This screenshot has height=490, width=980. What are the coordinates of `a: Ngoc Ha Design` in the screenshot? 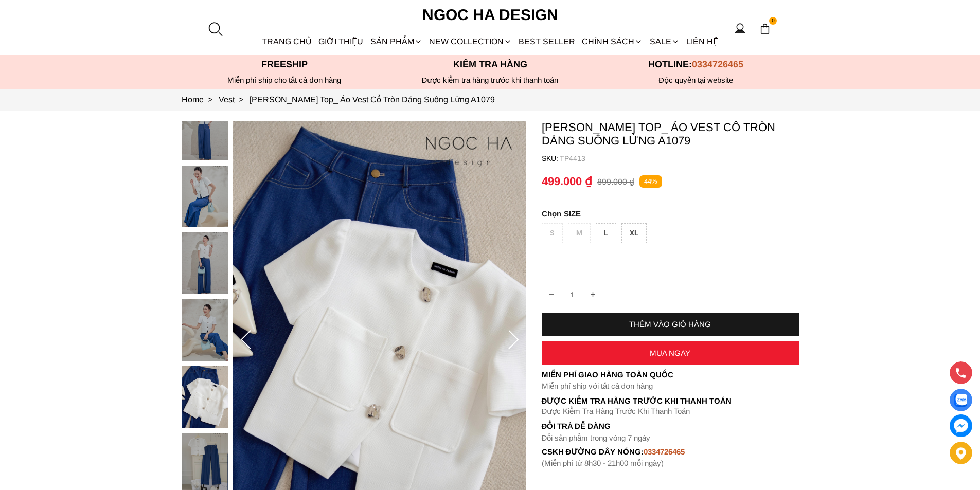 It's located at (490, 15).